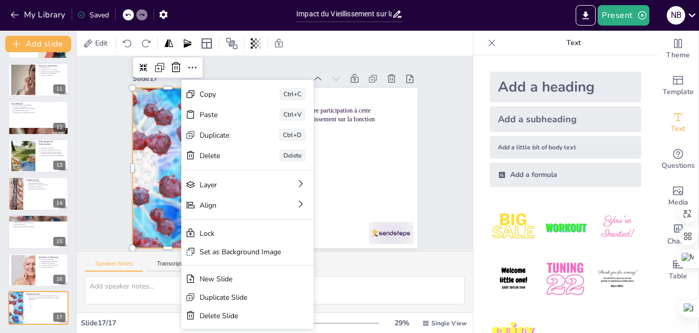 This screenshot has width=699, height=333. What do you see at coordinates (47, 187) in the screenshot?
I see `p: Sensibilisation aux défis` at bounding box center [47, 187].